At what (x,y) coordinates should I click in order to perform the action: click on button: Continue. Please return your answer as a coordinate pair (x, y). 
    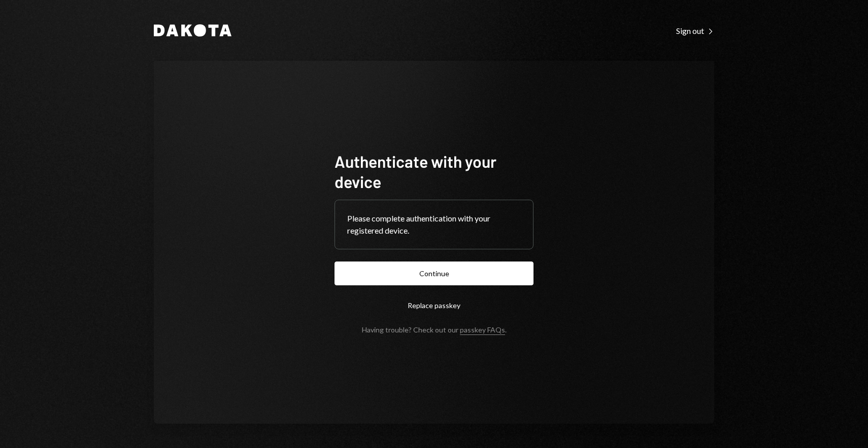
    Looking at the image, I should click on (434, 273).